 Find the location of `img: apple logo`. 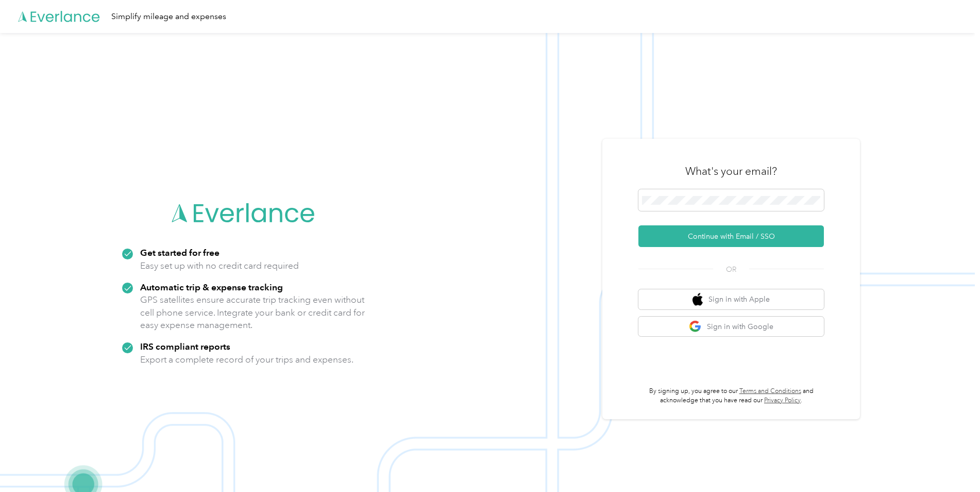

img: apple logo is located at coordinates (698, 299).